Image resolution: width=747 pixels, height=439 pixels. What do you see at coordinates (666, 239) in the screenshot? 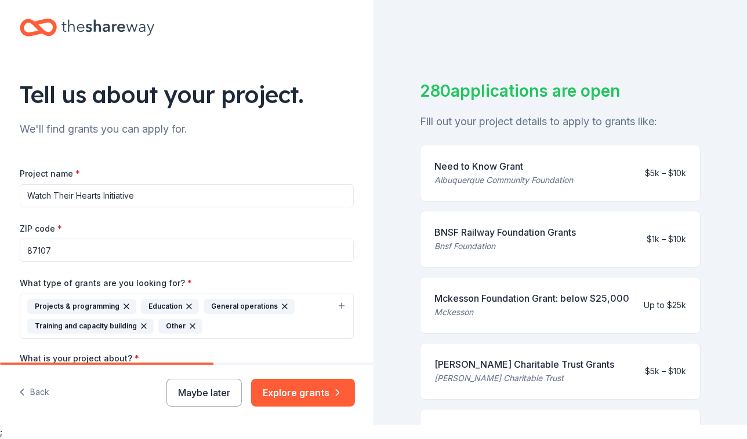
I see `div: $1k – $10k` at bounding box center [666, 239].